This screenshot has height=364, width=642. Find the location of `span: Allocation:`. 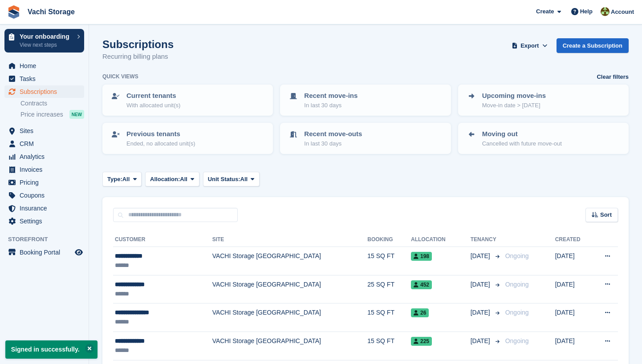

span: Allocation: is located at coordinates (165, 179).